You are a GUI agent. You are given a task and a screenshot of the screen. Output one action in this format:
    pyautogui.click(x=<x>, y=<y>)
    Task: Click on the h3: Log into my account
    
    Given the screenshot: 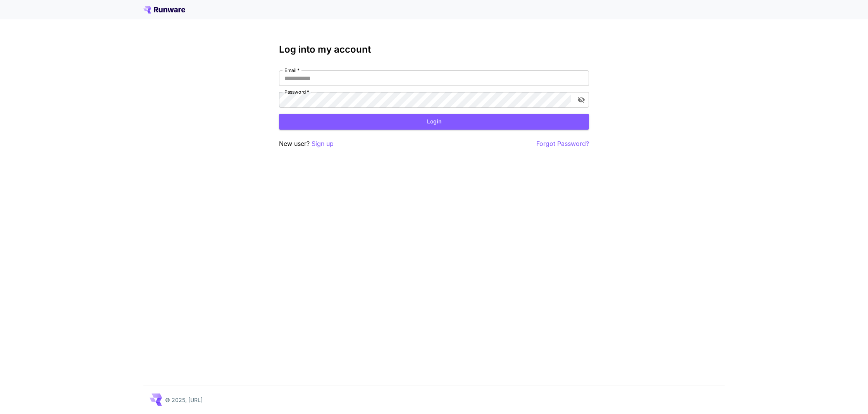 What is the action you would take?
    pyautogui.click(x=434, y=49)
    